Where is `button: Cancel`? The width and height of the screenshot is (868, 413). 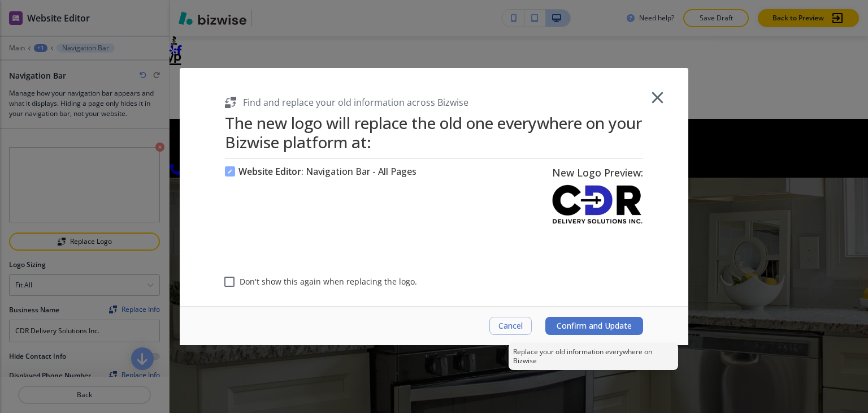
button: Cancel is located at coordinates (510, 326).